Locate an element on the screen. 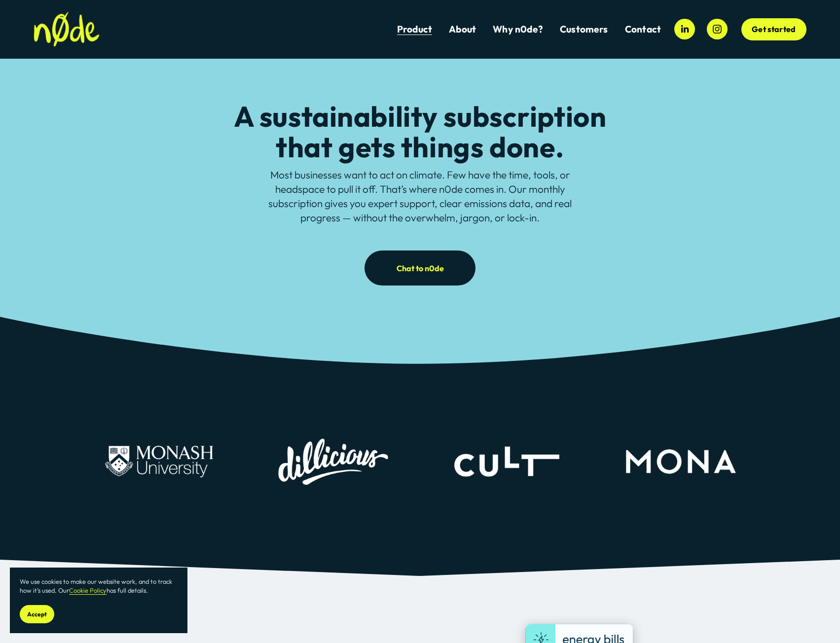 This screenshot has height=643, width=840. a: About is located at coordinates (462, 29).